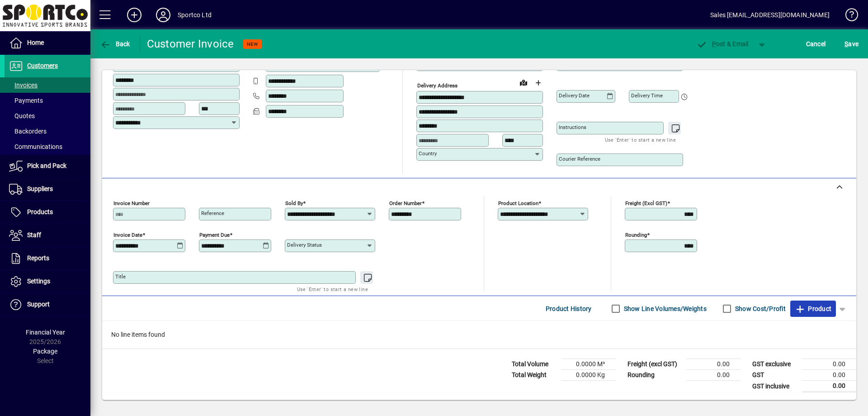  Describe the element at coordinates (851, 44) in the screenshot. I see `button: Save` at that location.